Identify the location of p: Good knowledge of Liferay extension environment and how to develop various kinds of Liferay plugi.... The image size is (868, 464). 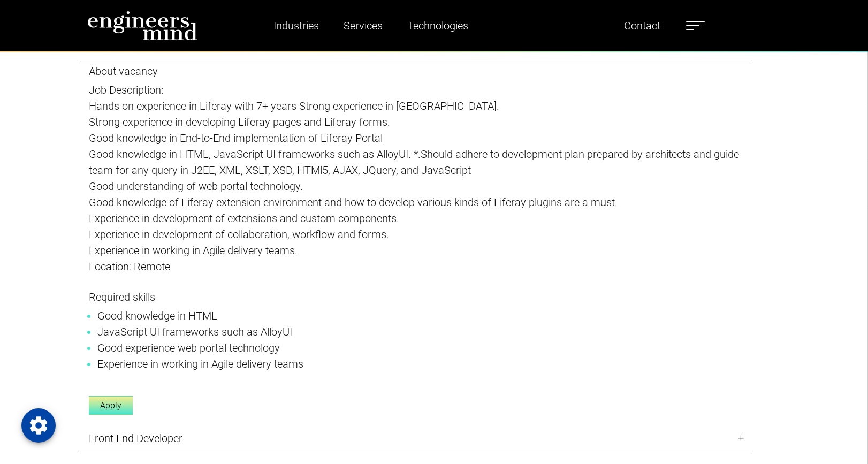
(416, 202).